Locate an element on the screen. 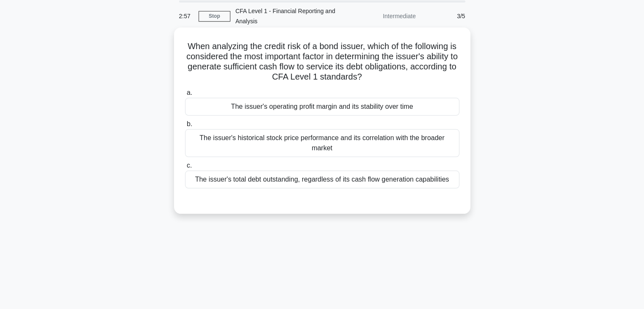 Image resolution: width=644 pixels, height=309 pixels. div: Intermediate is located at coordinates (384, 16).